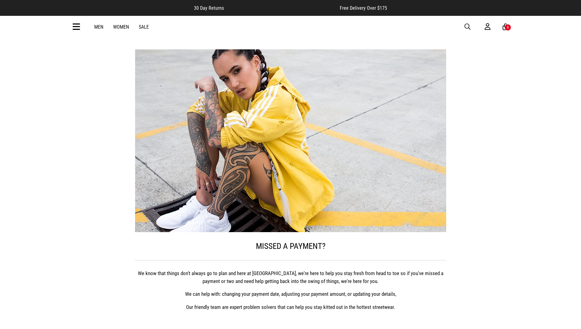  What do you see at coordinates (290, 294) in the screenshot?
I see `p: We can help with: changing your payment date, adjusting your payment amount, or updating your det...` at bounding box center [290, 294].